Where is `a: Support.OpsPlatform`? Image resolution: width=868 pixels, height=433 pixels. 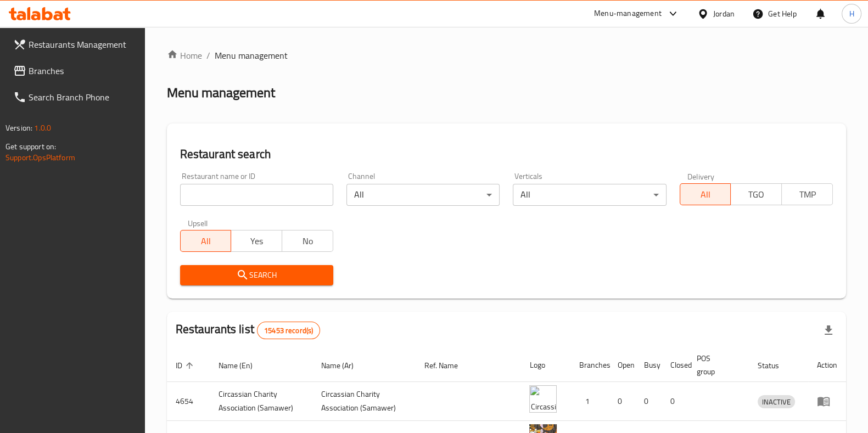
a: Support.OpsPlatform is located at coordinates (40, 158).